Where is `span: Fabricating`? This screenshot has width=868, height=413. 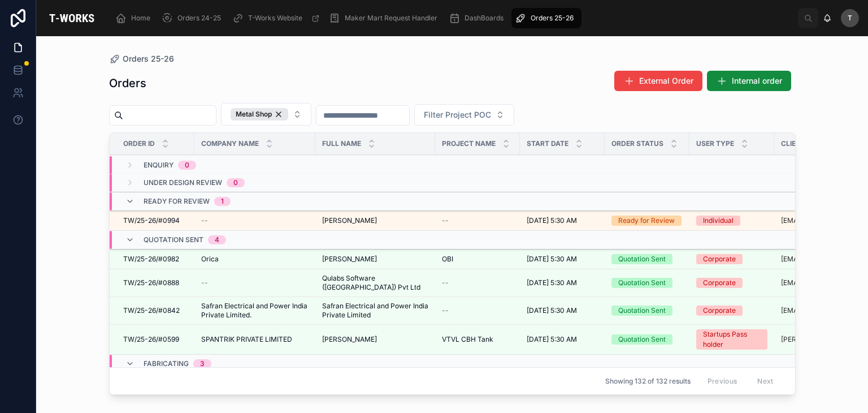
span: Fabricating is located at coordinates (166, 363).